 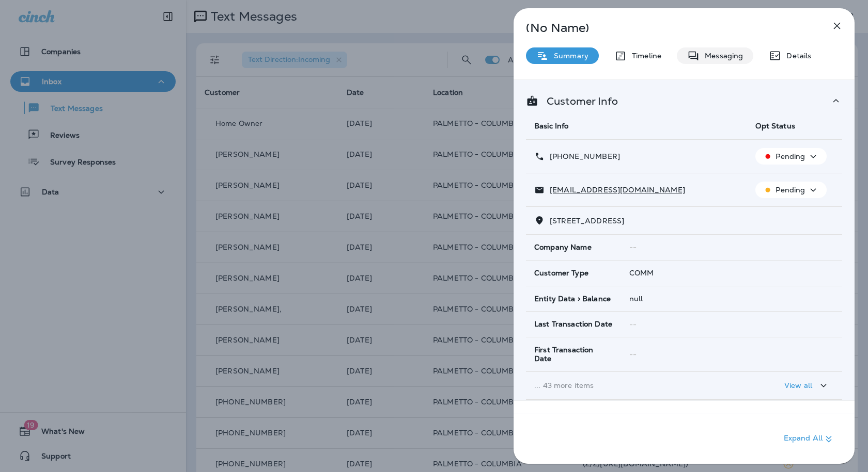 What do you see at coordinates (721, 56) in the screenshot?
I see `p: Messaging` at bounding box center [721, 56].